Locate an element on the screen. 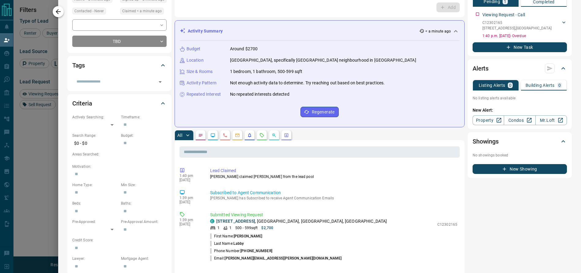  button: Open is located at coordinates (160, 82).